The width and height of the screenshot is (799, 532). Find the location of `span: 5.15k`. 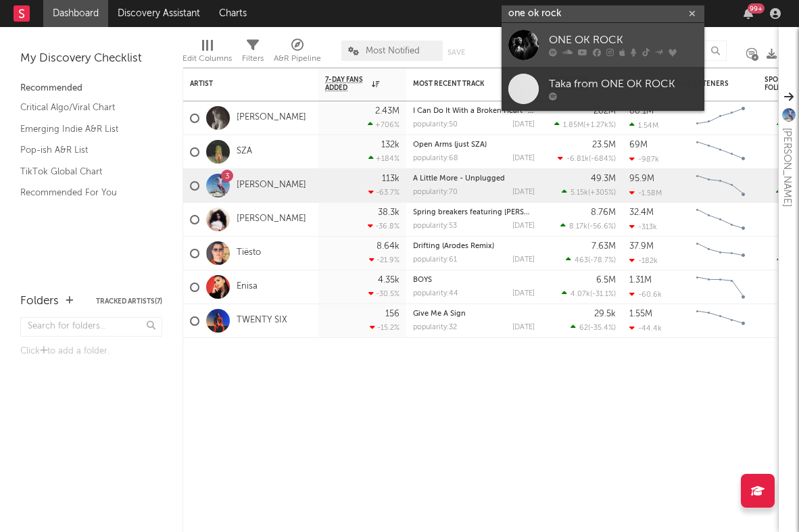

span: 5.15k is located at coordinates (580, 192).